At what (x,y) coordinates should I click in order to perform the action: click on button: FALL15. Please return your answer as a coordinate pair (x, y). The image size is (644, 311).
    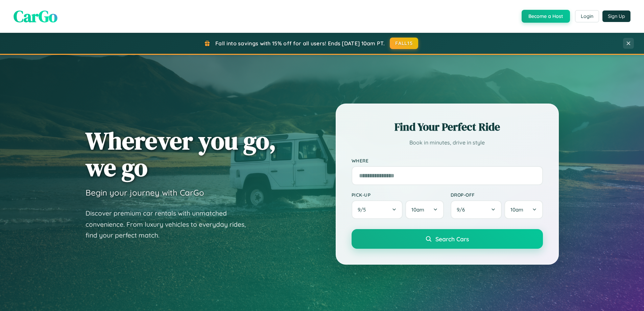
    Looking at the image, I should click on (404, 43).